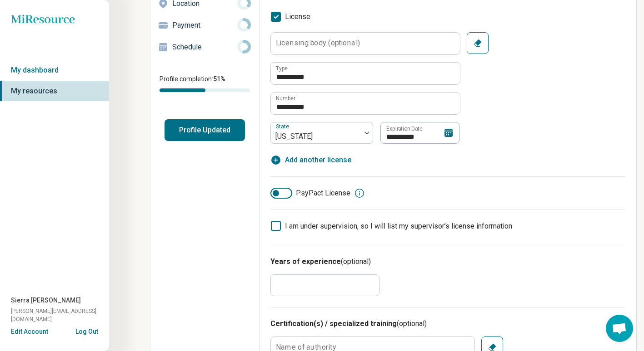  Describe the element at coordinates (286, 98) in the screenshot. I see `label: Number` at that location.